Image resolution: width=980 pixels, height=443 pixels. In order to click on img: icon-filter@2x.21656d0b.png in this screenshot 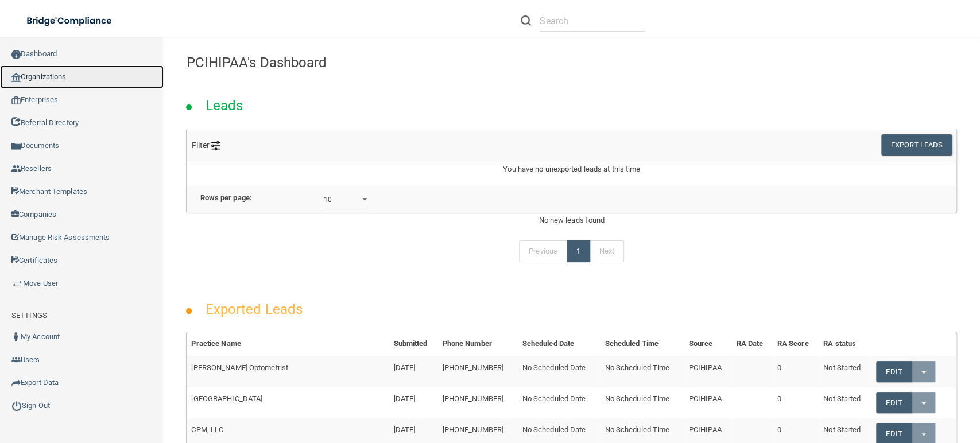, I will do `click(216, 146)`.